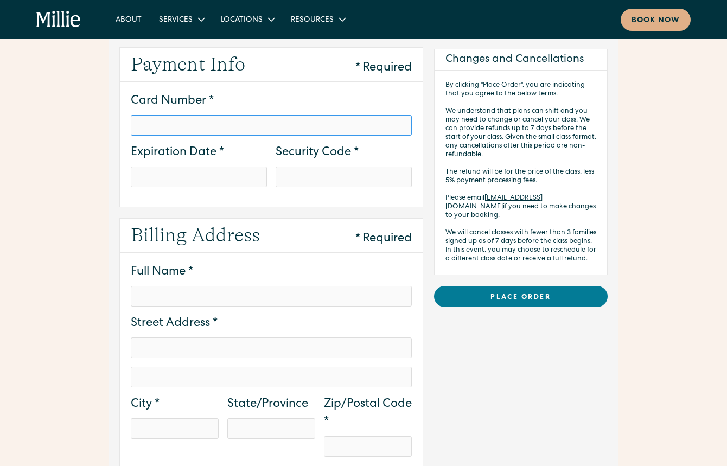 The image size is (727, 466). I want to click on label: Expiration Date *, so click(199, 153).